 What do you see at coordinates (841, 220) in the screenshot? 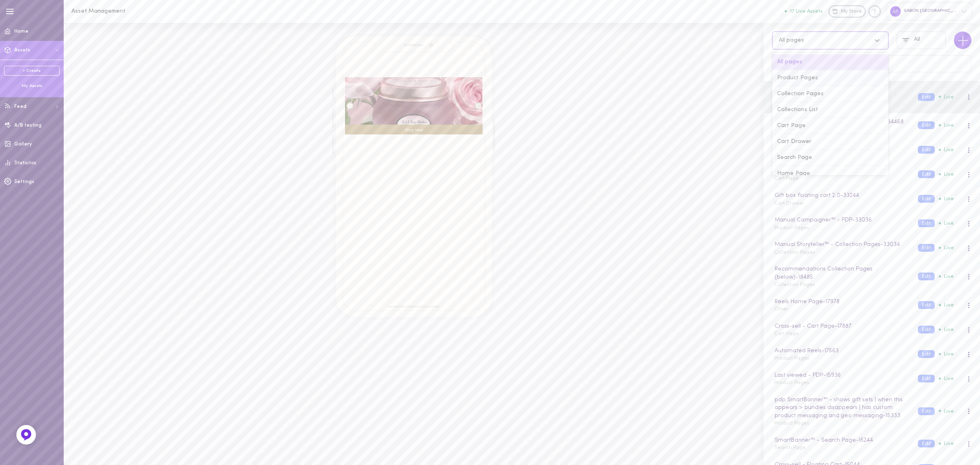
I see `div: Manual Campaigner™ - PDP - 33036` at bounding box center [841, 220].